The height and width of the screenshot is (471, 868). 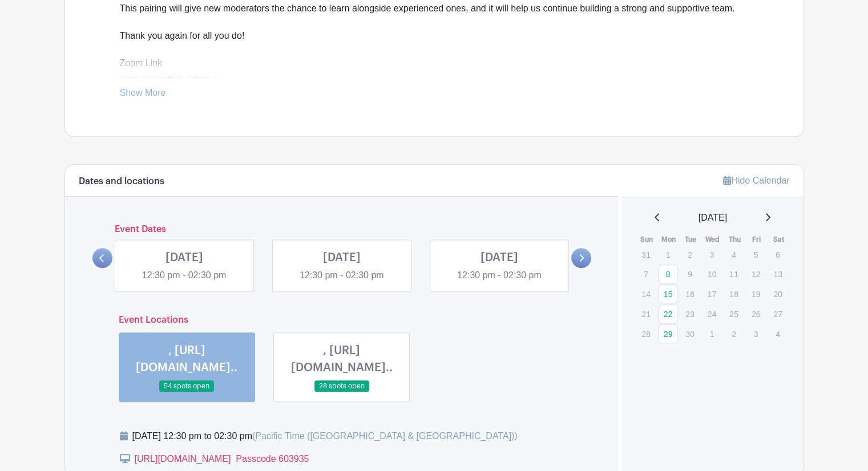 I want to click on a: Hide Calendar, so click(x=756, y=181).